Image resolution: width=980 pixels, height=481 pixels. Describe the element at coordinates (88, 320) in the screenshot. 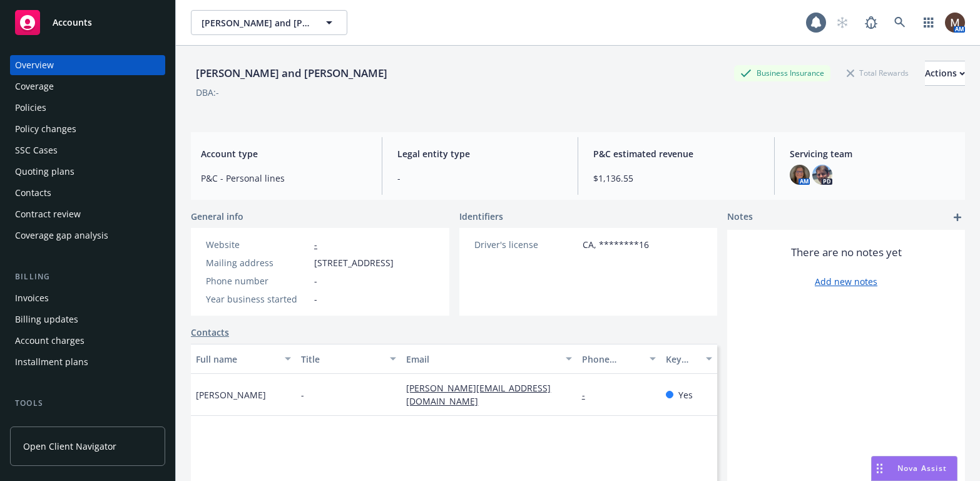

I see `a: Billing updates` at that location.